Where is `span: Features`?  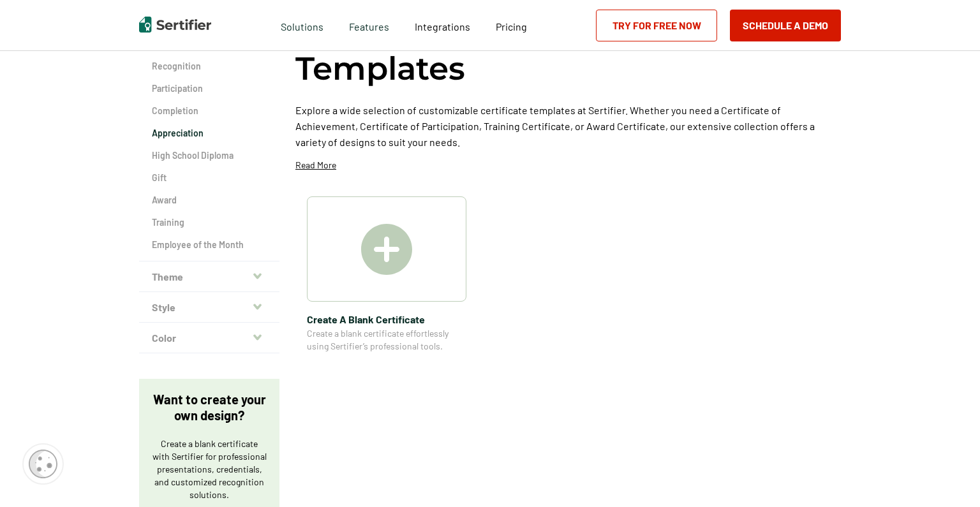 span: Features is located at coordinates (369, 25).